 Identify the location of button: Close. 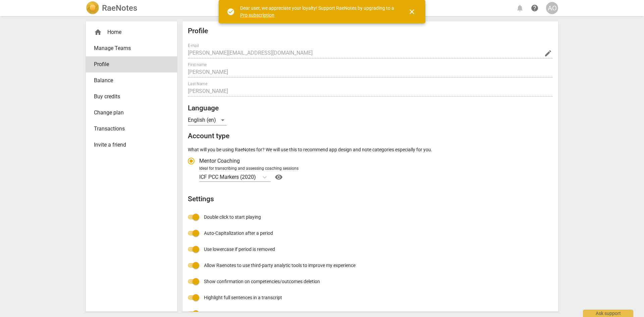
(412, 11).